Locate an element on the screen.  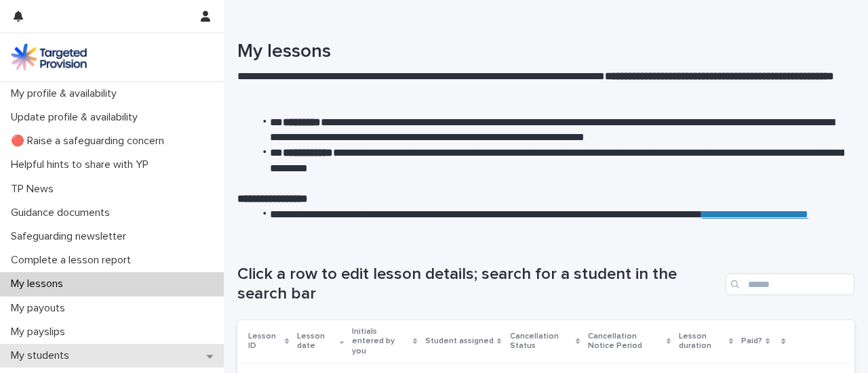
p: My lessons is located at coordinates (39, 284).